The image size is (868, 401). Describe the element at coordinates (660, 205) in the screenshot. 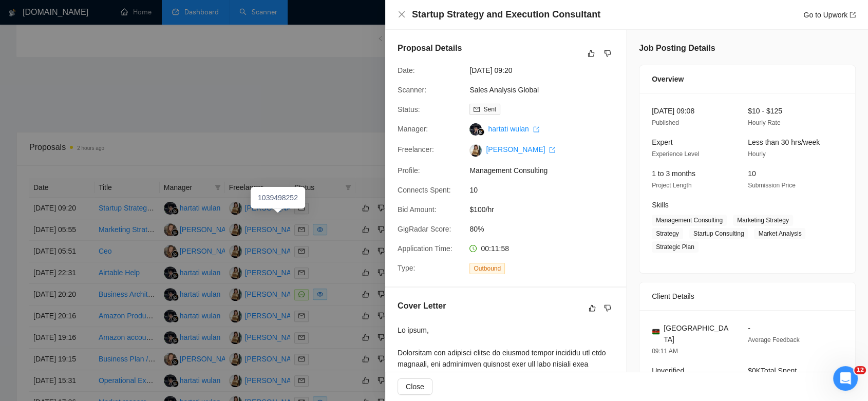

I see `span: Skills` at that location.